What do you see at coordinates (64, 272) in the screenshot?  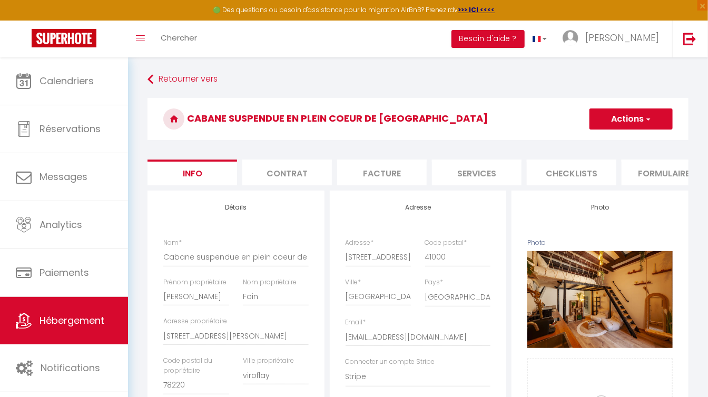 I see `span: Paiements` at bounding box center [64, 272].